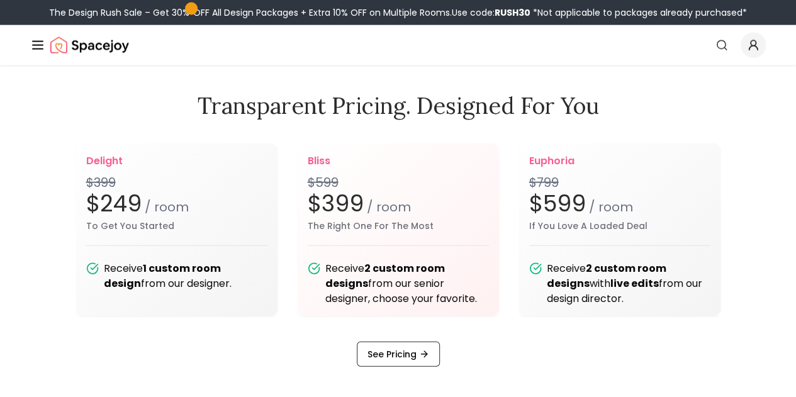  I want to click on p: $399, so click(177, 183).